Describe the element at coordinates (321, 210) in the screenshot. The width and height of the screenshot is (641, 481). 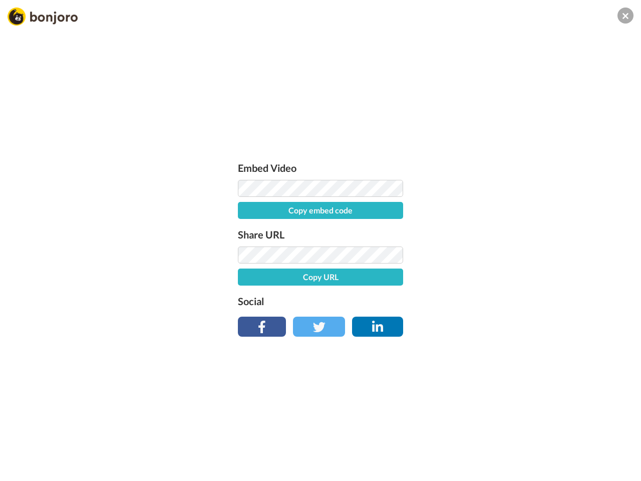
I see `button: Copy embed code` at that location.